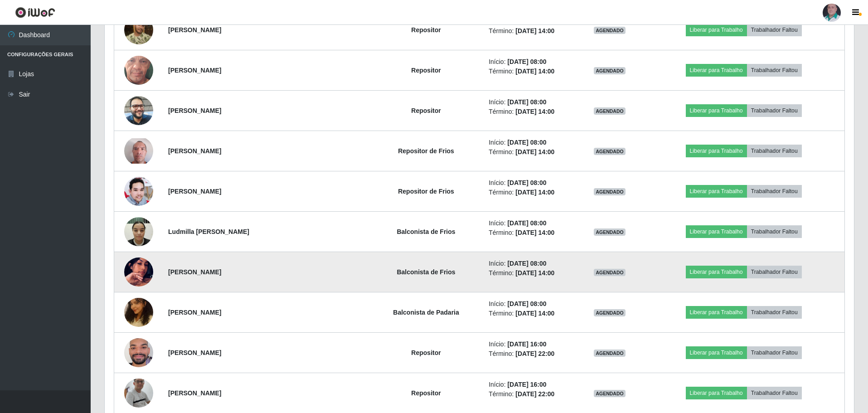  Describe the element at coordinates (139, 151) in the screenshot. I see `img: 1701787542098.jpeg` at that location.